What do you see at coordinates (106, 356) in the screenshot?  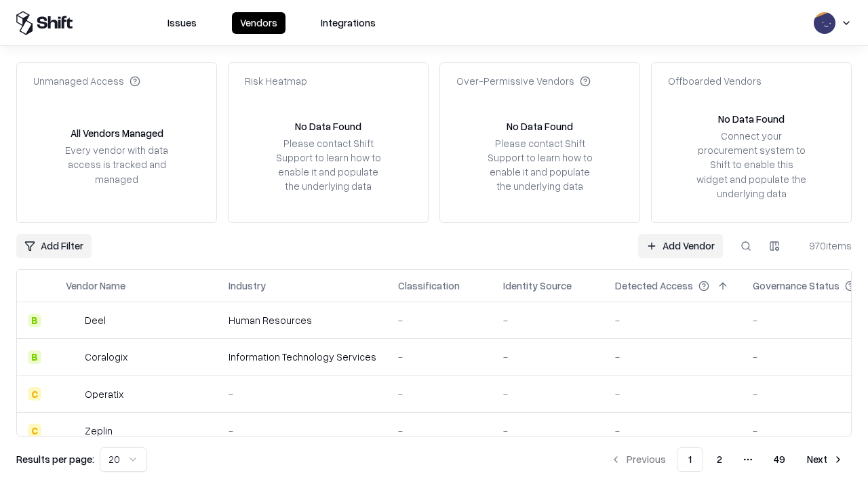 I see `div: Coralogix` at bounding box center [106, 356].